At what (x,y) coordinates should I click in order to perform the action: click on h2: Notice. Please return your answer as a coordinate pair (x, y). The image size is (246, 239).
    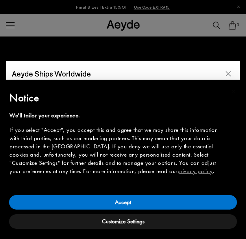
    Looking at the image, I should click on (116, 98).